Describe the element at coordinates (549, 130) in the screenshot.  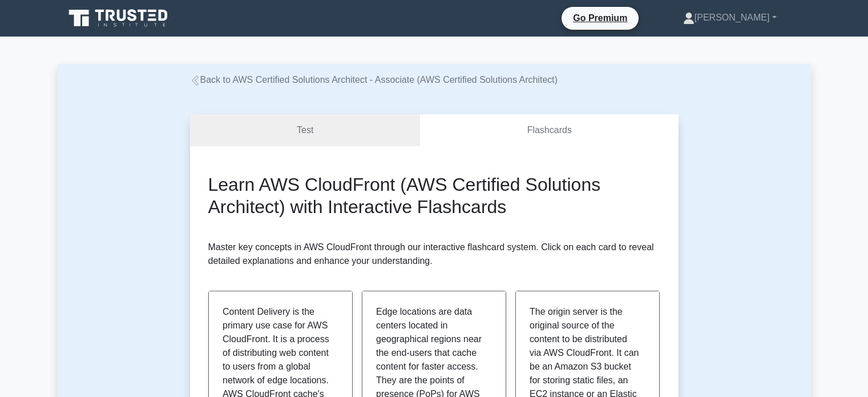
I see `a: Flashcards` at that location.